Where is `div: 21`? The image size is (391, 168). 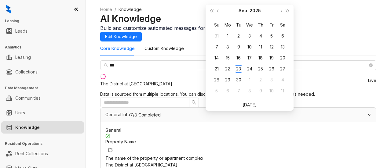 div: 21 is located at coordinates (217, 69).